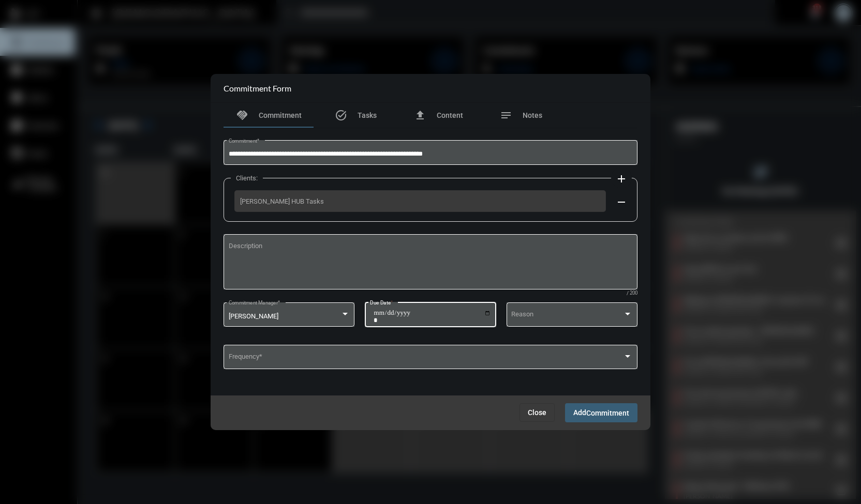  Describe the element at coordinates (601, 412) in the screenshot. I see `button: AddCommitment` at that location.